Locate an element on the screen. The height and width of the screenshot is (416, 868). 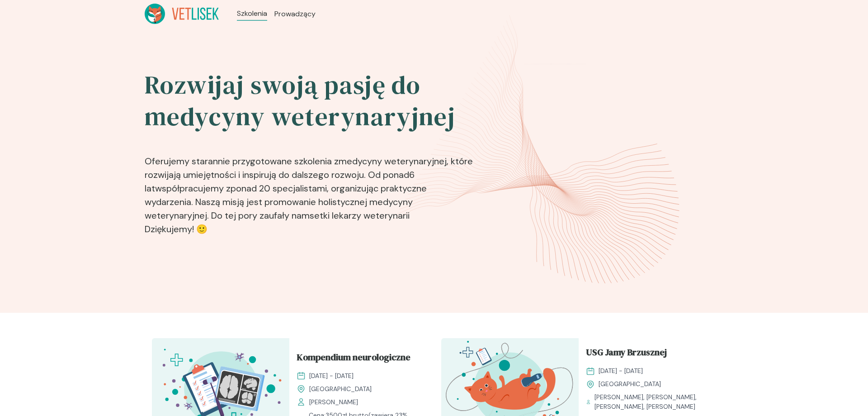
b: setki lekarzy weterynarii is located at coordinates (360, 215).